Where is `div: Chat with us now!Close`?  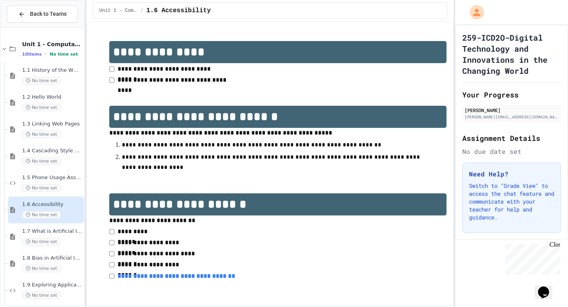 div: Chat with us now!Close is located at coordinates (29, 26).